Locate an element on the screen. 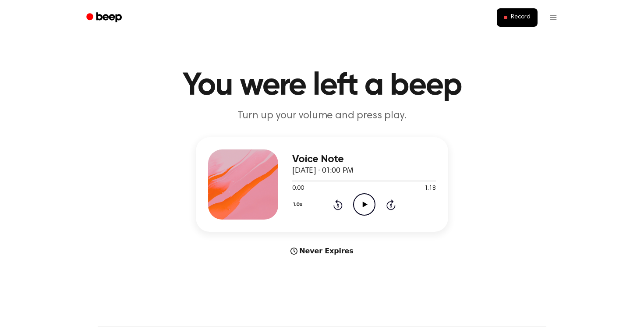 The width and height of the screenshot is (644, 330). div: Never Expires is located at coordinates (322, 251).